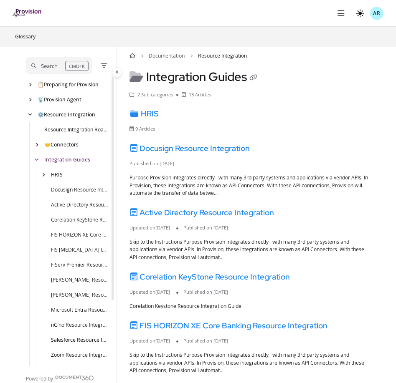 The height and width of the screenshot is (383, 396). Describe the element at coordinates (77, 66) in the screenshot. I see `div: CMD+K` at that location.